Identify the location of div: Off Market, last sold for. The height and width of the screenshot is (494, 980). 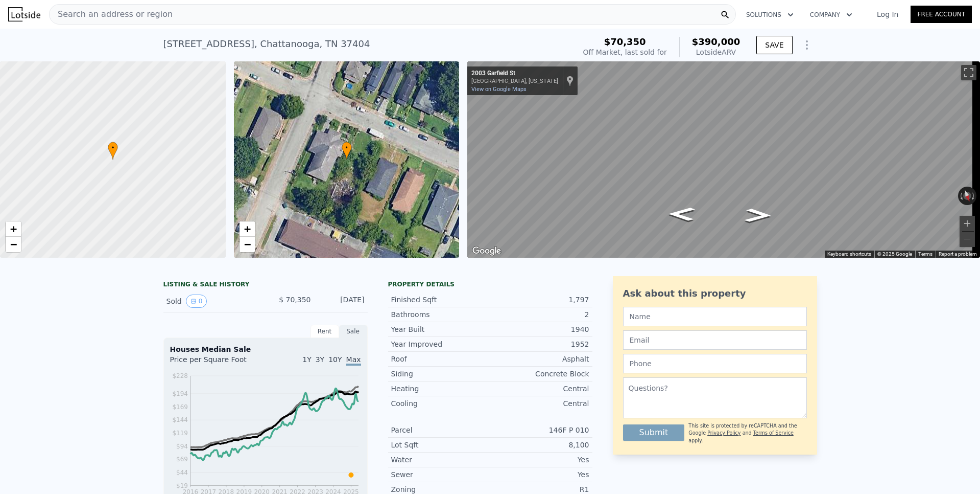
(625, 52).